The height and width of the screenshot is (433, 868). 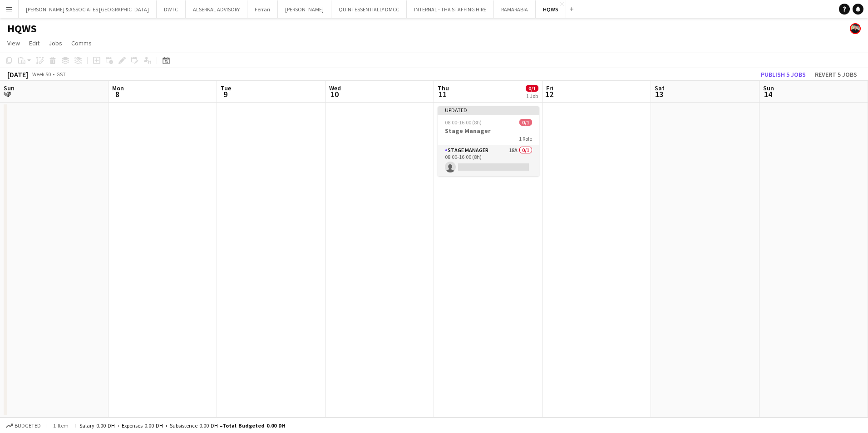 I want to click on span: 10, so click(x=334, y=94).